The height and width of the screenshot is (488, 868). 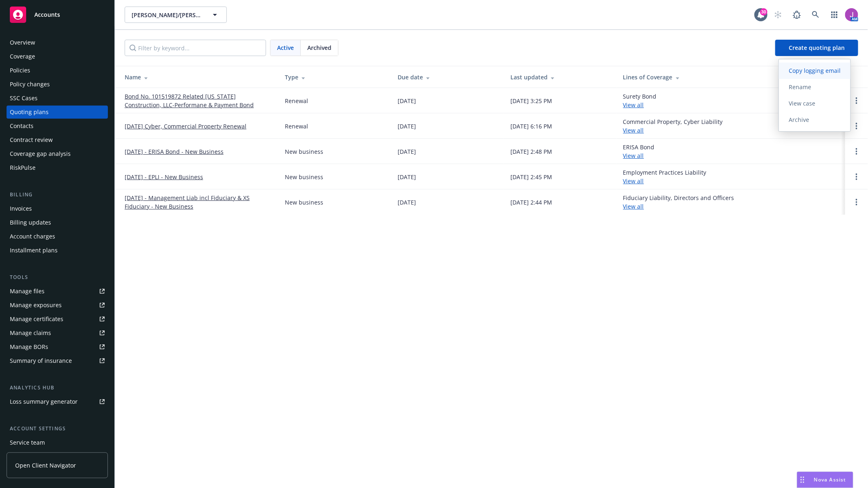 I want to click on div: Manage claims, so click(x=30, y=333).